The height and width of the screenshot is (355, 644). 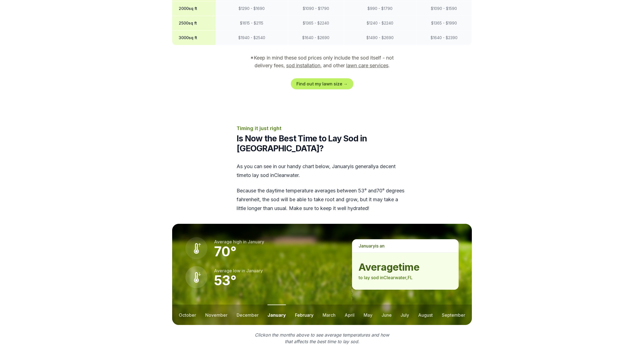 I want to click on button: october, so click(x=188, y=315).